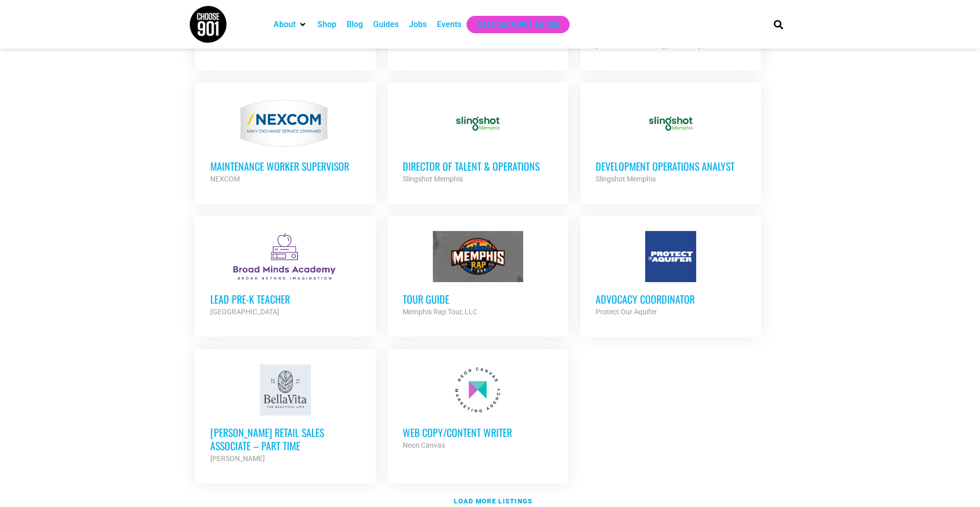 The image size is (980, 507). Describe the element at coordinates (478, 274) in the screenshot. I see `a: Tour Guide Memphis Rap Tour, LLC` at that location.